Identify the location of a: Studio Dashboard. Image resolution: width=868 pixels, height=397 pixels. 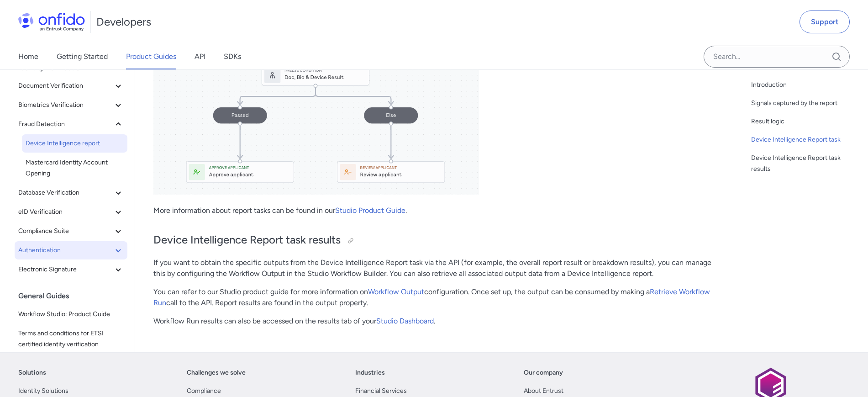
(405, 321).